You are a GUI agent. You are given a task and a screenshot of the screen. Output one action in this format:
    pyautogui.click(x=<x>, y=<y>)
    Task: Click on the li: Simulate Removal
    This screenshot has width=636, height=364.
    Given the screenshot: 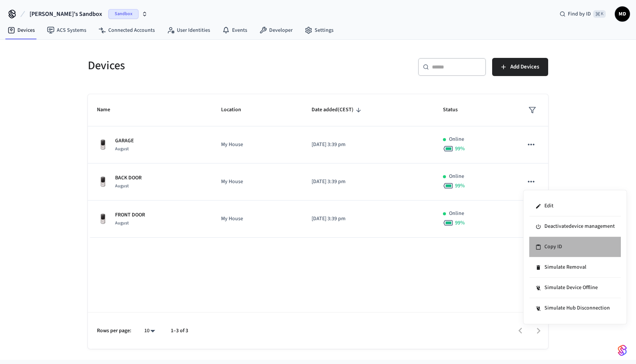 What is the action you would take?
    pyautogui.click(x=575, y=268)
    